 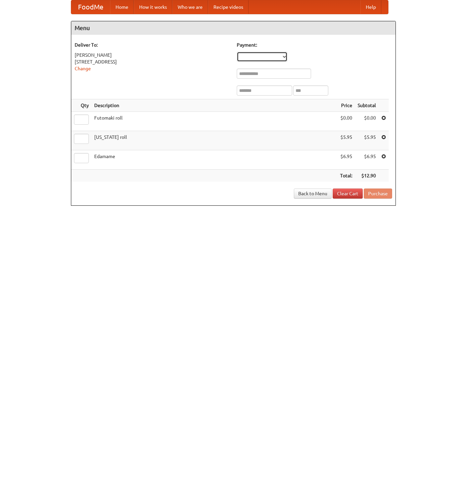 What do you see at coordinates (83, 69) in the screenshot?
I see `a: Change` at bounding box center [83, 69].